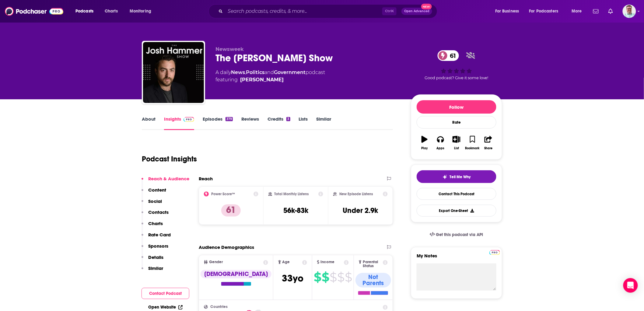 The width and height of the screenshot is (644, 311). I want to click on button: tell me why sparkleTell Me Why, so click(456, 177).